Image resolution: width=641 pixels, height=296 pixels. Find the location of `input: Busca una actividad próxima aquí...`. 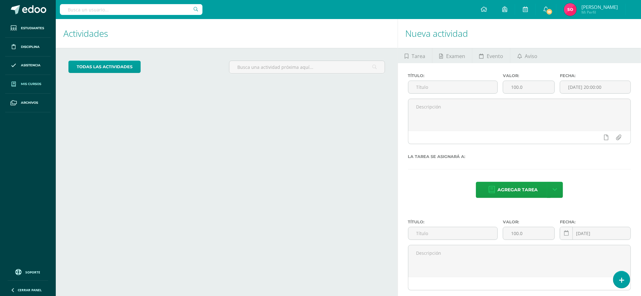

input: Busca una actividad próxima aquí... is located at coordinates (307, 67).